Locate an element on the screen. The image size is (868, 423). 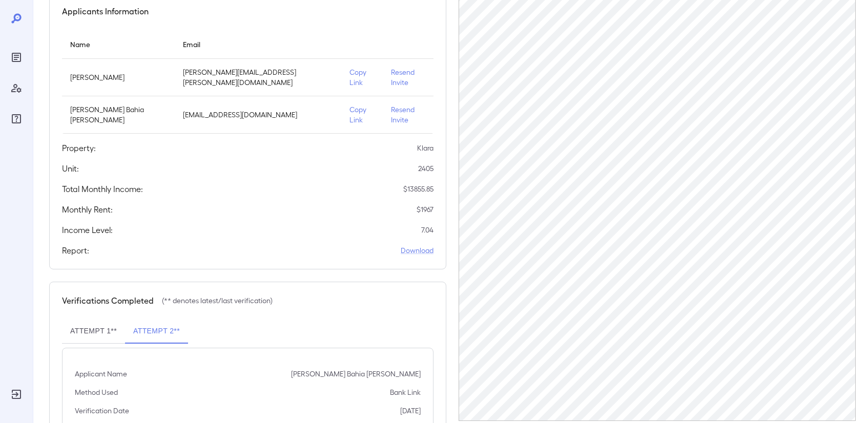
p: $ 13855.85 is located at coordinates (418, 189).